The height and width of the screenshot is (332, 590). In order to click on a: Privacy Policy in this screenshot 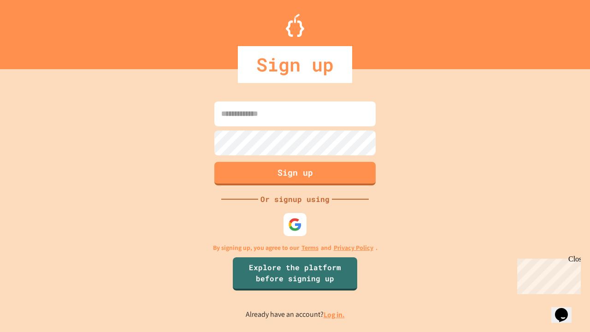, I will do `click(354, 248)`.